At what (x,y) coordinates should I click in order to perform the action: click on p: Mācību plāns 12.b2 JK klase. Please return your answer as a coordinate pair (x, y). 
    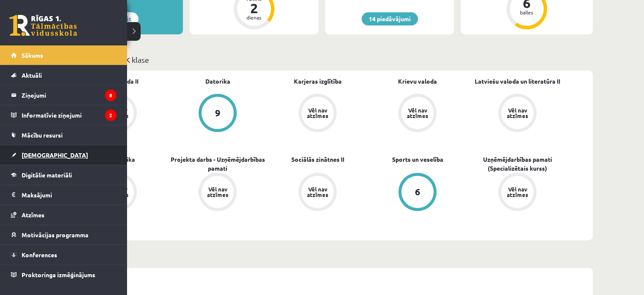
    Looking at the image, I should click on (322, 60).